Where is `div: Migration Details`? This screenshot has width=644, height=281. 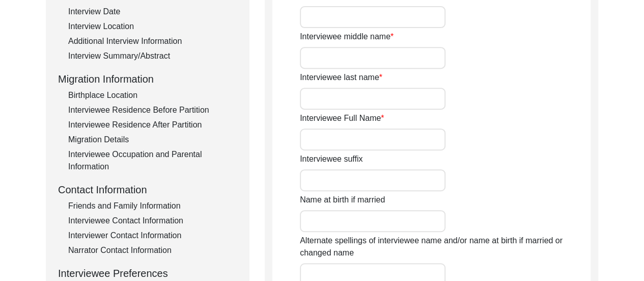 div: Migration Details is located at coordinates (152, 140).